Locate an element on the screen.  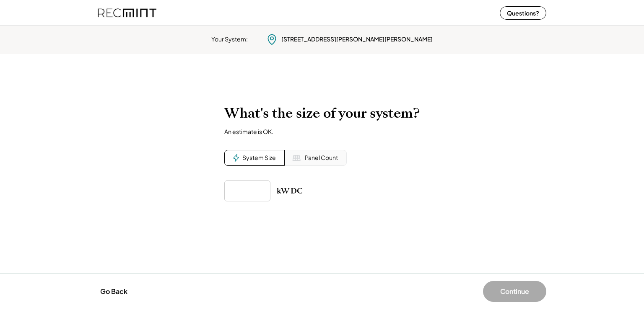
button: Questions? is located at coordinates (523, 13).